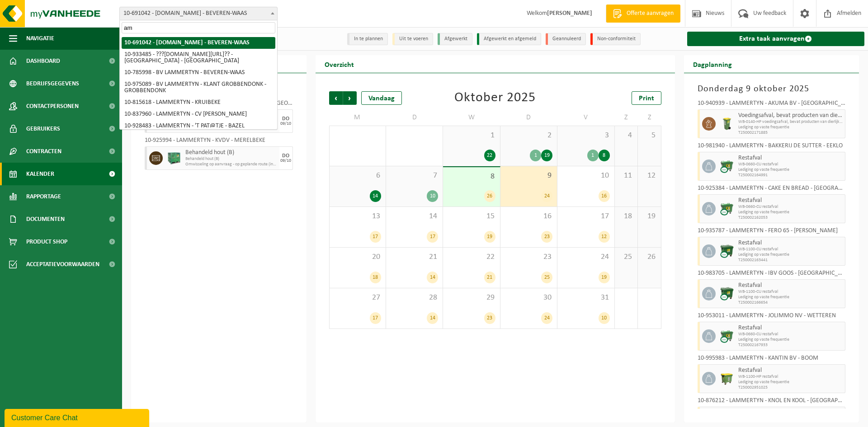  Describe the element at coordinates (471, 257) in the screenshot. I see `span: 22` at that location.